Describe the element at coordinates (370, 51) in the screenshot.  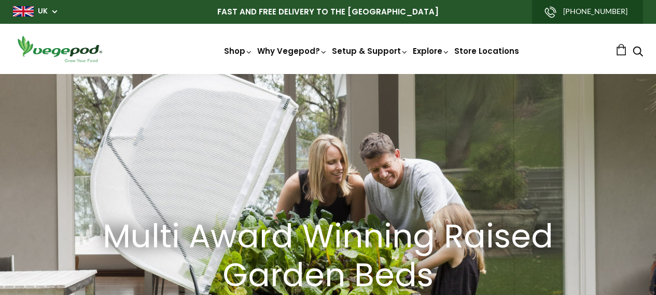
I see `a: Setup & Support` at that location.